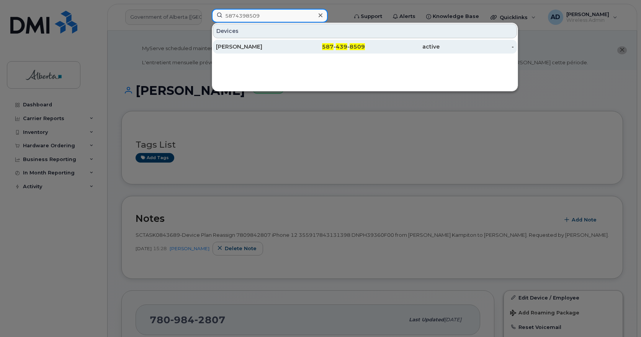 The image size is (641, 337). I want to click on div: Devices, so click(365, 31).